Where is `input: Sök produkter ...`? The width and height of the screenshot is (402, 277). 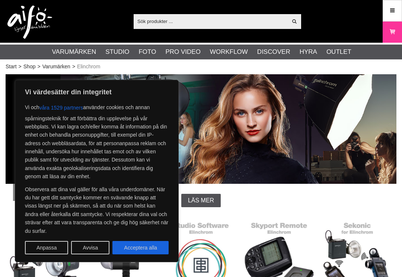 input: Sök produkter ... is located at coordinates (210, 21).